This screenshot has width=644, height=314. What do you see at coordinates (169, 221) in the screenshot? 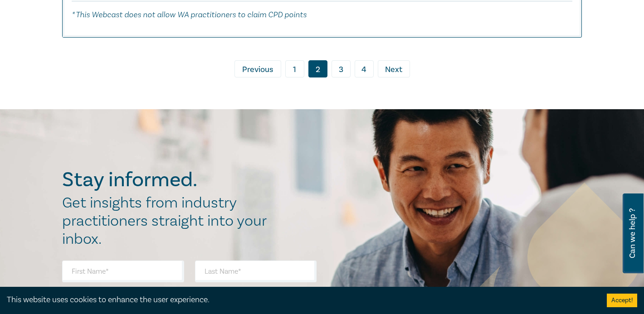
I see `h2: Get insights from industry practitioners straight into your inbox.` at bounding box center [169, 221].